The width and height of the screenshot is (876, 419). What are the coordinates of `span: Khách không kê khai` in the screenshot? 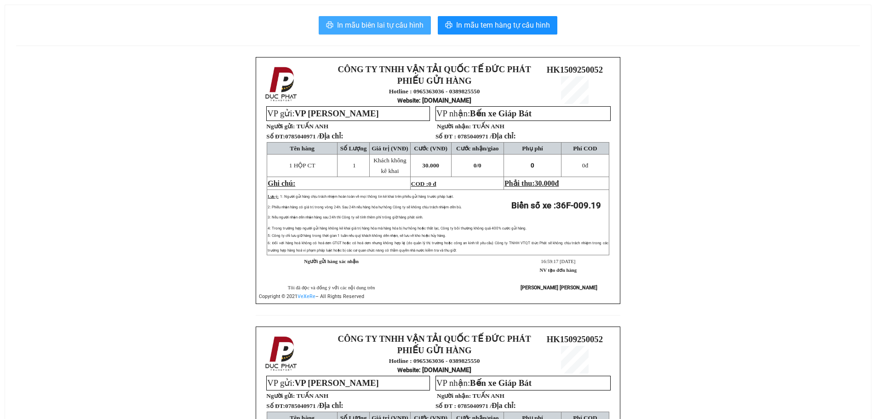 It's located at (389, 166).